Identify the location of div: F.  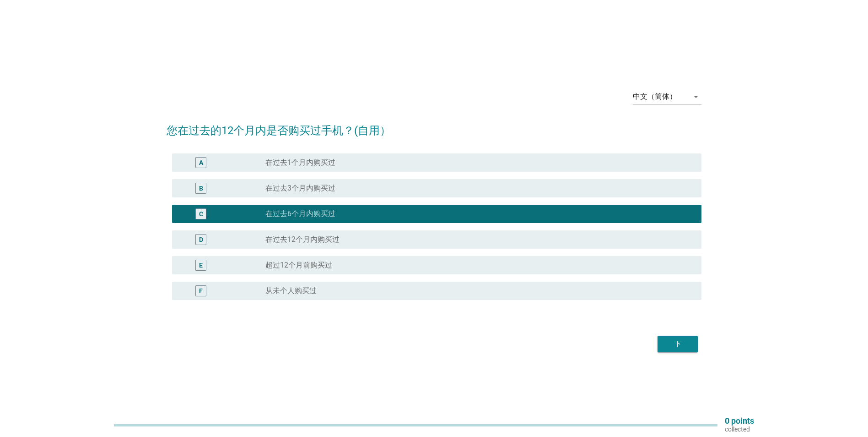
(201, 291).